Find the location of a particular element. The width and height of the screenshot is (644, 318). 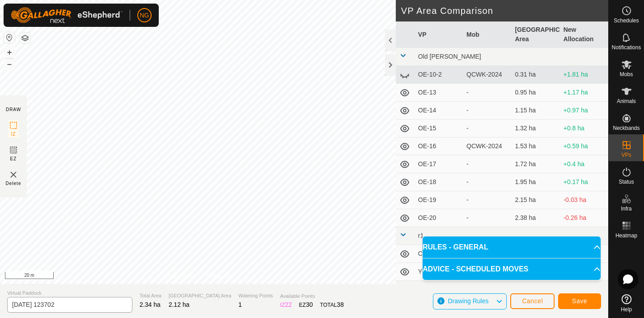

td: 1.72 ha is located at coordinates (536, 165).